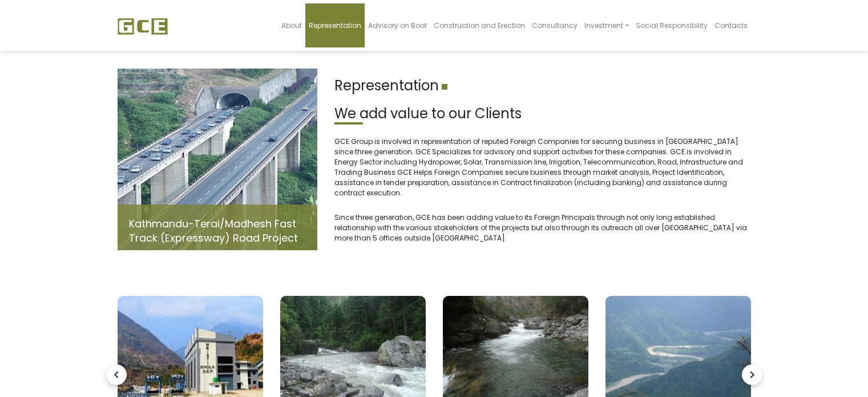  What do you see at coordinates (752, 375) in the screenshot?
I see `i: navigate_next` at bounding box center [752, 375].